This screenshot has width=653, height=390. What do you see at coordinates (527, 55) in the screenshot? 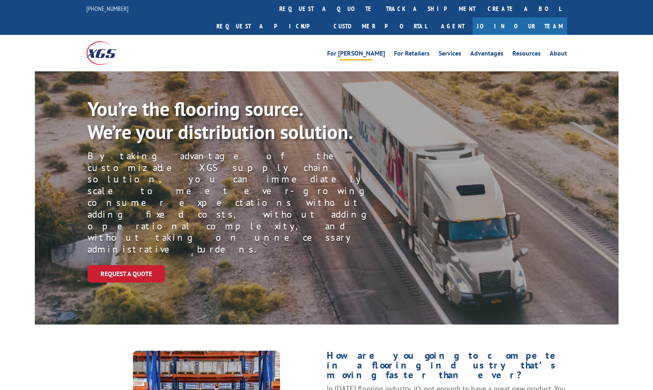
I see `a: Resources` at bounding box center [527, 55].